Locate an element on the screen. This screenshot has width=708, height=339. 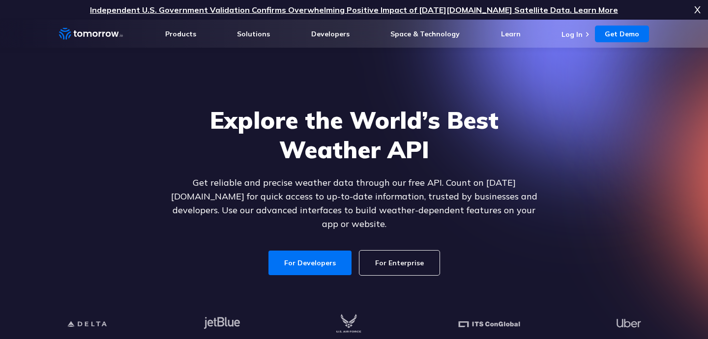
a: For Enterprise is located at coordinates (399, 263).